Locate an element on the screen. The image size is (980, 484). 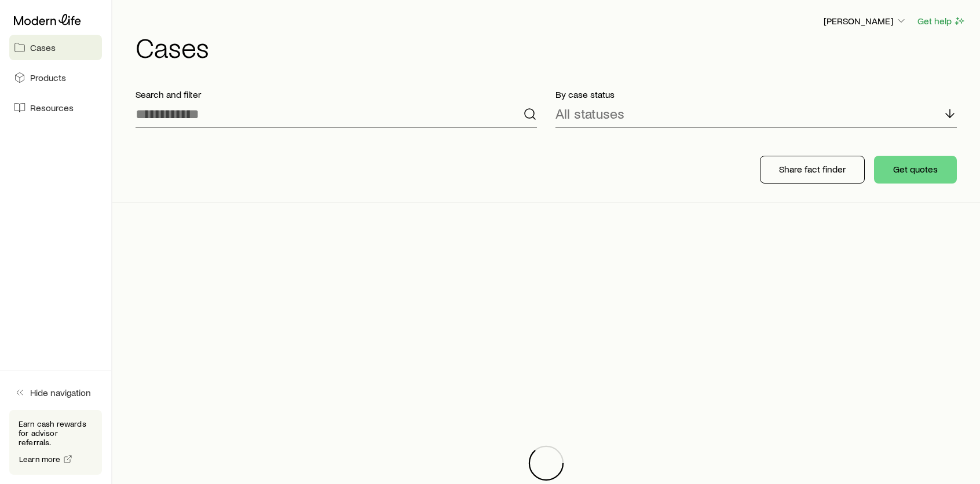
a: Resources is located at coordinates (55, 108).